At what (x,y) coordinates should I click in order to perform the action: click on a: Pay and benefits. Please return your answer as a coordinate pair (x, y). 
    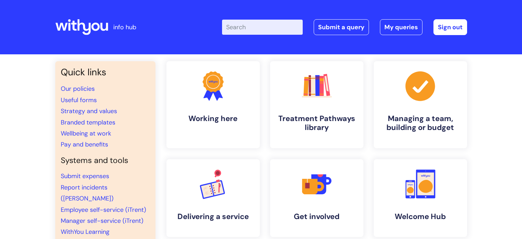
    Looking at the image, I should click on (84, 144).